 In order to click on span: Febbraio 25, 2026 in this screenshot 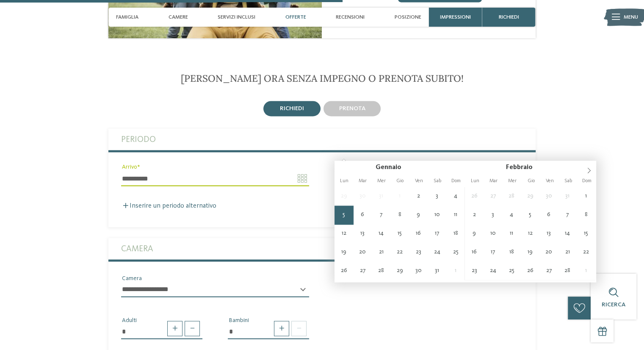, I will do `click(511, 271)`.